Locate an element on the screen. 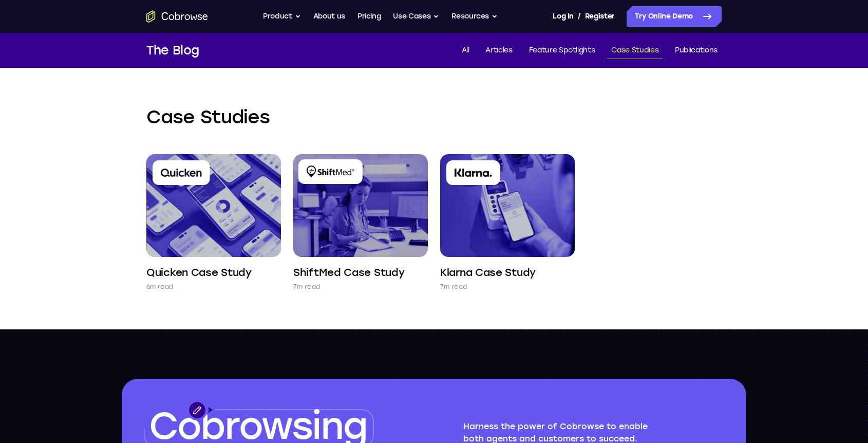 The height and width of the screenshot is (443, 868). a: Try Online Demo is located at coordinates (674, 17).